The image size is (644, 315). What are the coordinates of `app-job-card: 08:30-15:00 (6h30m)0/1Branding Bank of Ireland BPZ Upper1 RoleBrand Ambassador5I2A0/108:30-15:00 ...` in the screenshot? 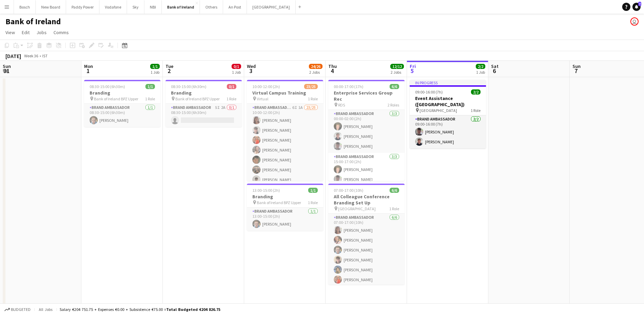 It's located at (203, 104).